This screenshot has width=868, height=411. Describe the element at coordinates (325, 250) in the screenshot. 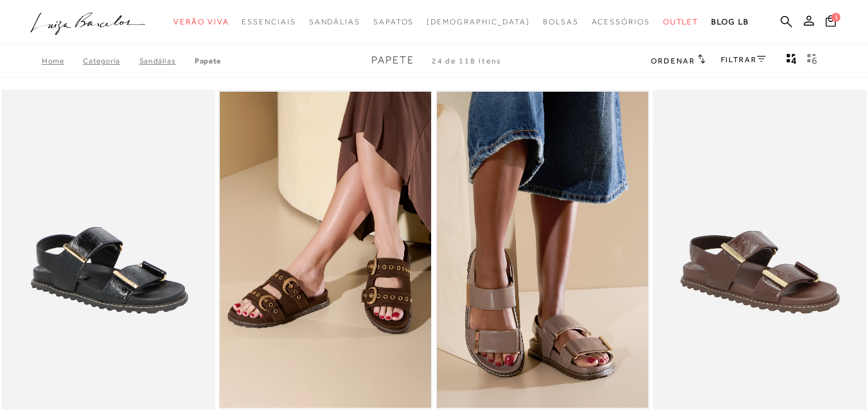

I see `a: PAPETE EM CAMURÇA CAFÉ COM FIVELAS METÁLICAS PAPETE EM CAMURÇA CAFÉ COM FIVELAS METÁLICAS` at that location.